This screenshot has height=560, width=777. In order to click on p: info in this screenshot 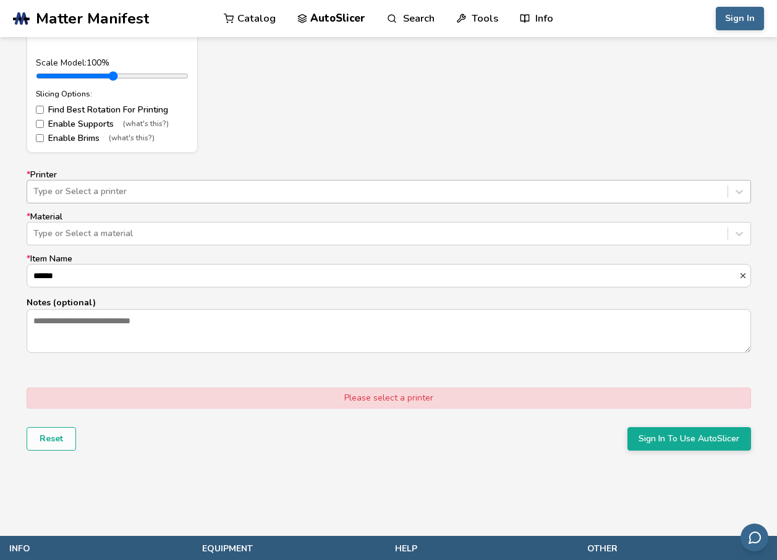, I will do `click(100, 548)`.